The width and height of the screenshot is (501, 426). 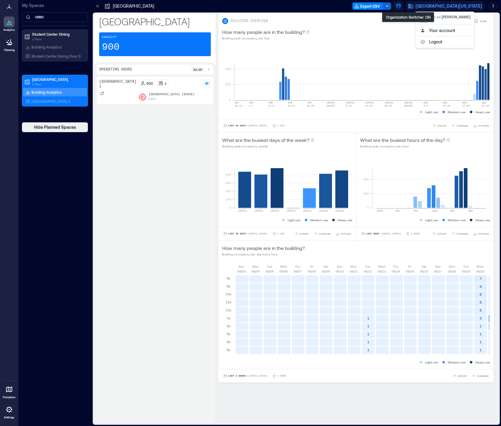 I want to click on p: 08/06, so click(x=283, y=271).